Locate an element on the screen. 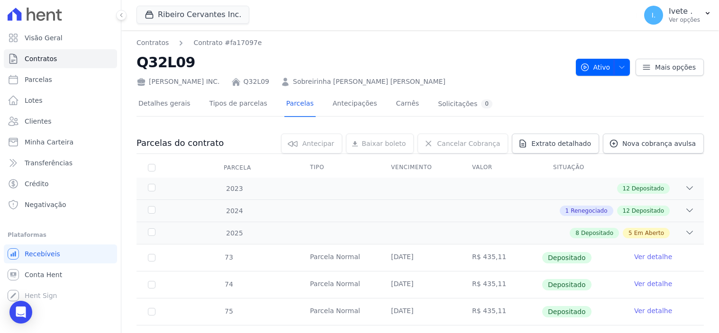  a: Detalhes gerais is located at coordinates (165, 104).